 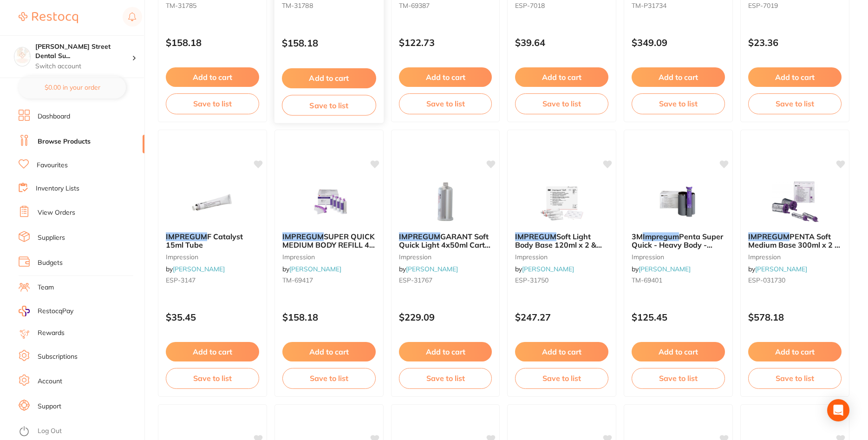 What do you see at coordinates (298, 280) in the screenshot?
I see `span: TM-69417` at bounding box center [298, 280].